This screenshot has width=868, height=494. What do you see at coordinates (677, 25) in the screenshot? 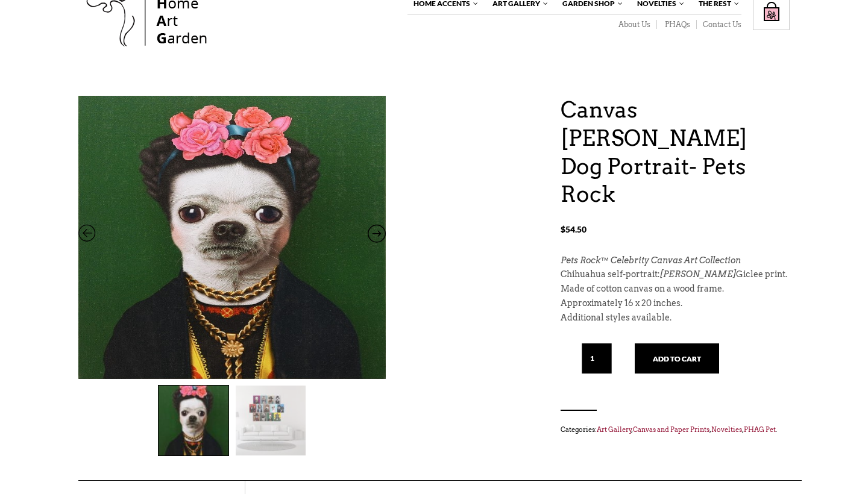
I see `a: PHAQs` at bounding box center [677, 25].